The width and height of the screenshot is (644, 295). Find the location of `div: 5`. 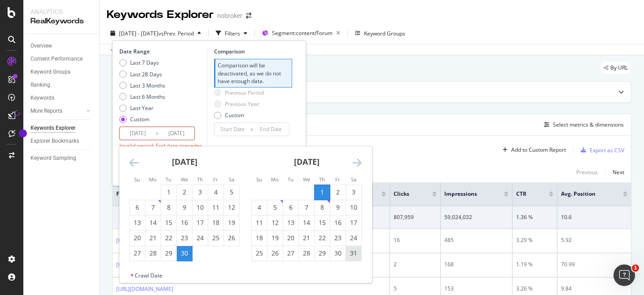

div: 5 is located at coordinates (416, 289).